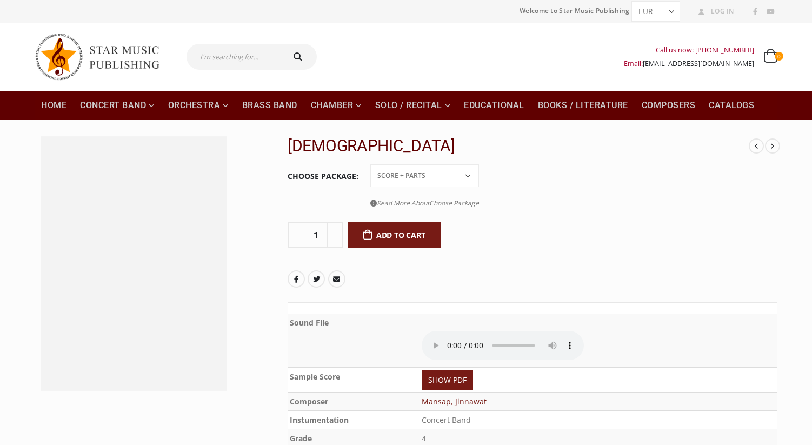 The image size is (812, 445). Describe the element at coordinates (300, 57) in the screenshot. I see `button: Search` at that location.